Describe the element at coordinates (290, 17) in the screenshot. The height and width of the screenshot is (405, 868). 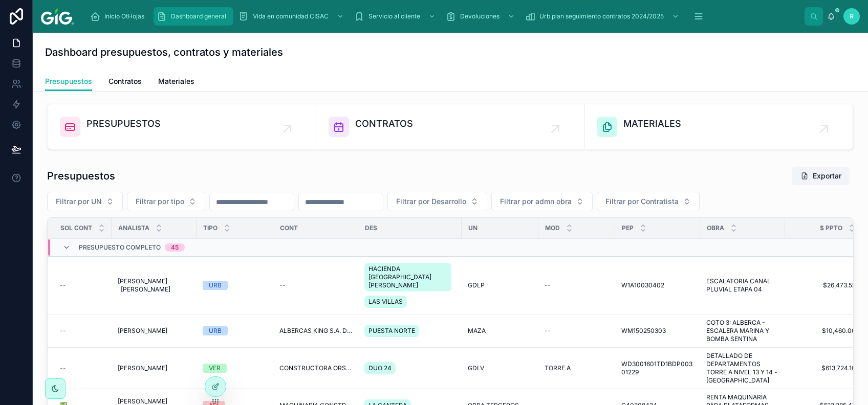
I see `span: Vida en comunidad CISAC` at that location.